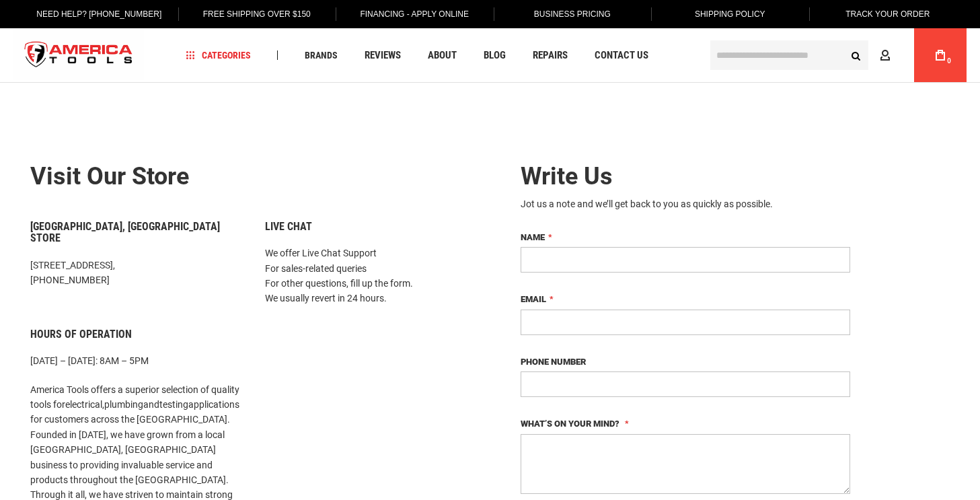 The height and width of the screenshot is (500, 980). What do you see at coordinates (685, 204) in the screenshot?
I see `div: Jot us a note and we’ll get back to you as quickly as possible.` at bounding box center [685, 204].